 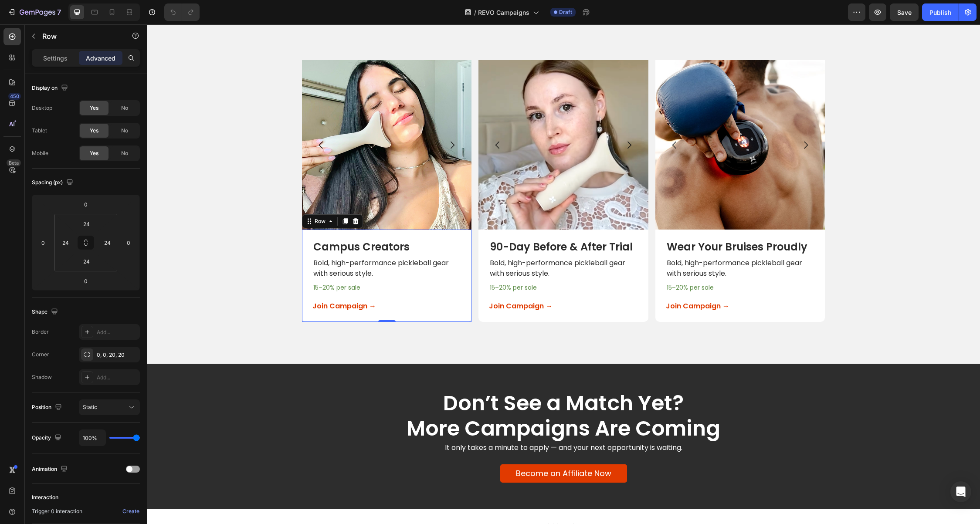 What do you see at coordinates (961, 492) in the screenshot?
I see `div: Open Intercom Messenger` at bounding box center [961, 492].